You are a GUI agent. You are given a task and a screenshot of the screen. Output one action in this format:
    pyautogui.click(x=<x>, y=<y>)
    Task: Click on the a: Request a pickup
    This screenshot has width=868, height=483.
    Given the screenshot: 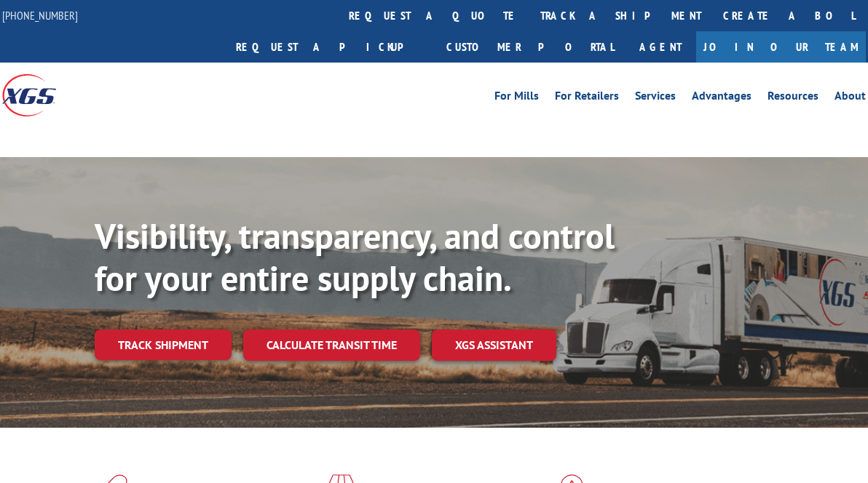 What is the action you would take?
    pyautogui.click(x=330, y=46)
    